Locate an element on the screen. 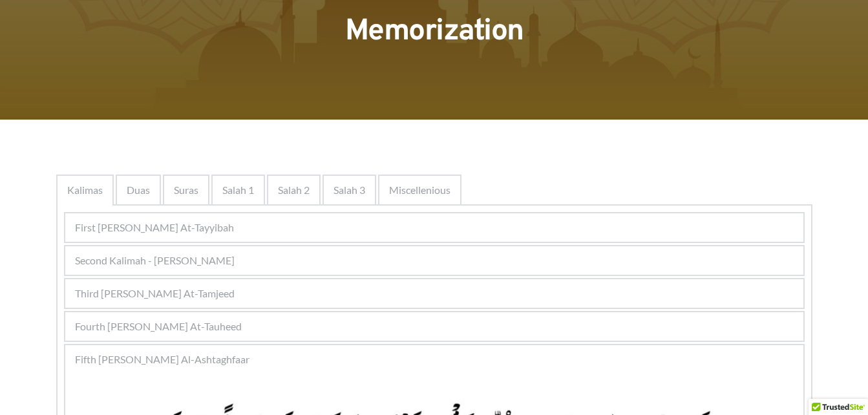 The width and height of the screenshot is (868, 415). span: Duas is located at coordinates (138, 190).